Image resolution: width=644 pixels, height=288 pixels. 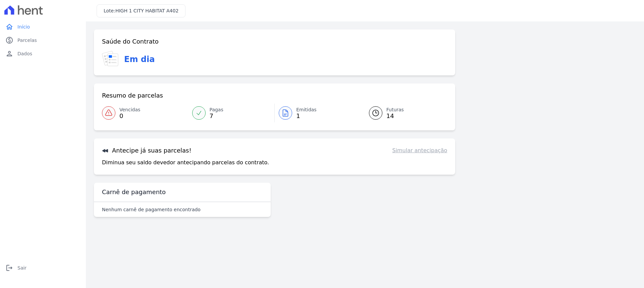 What do you see at coordinates (10, 54) in the screenshot?
I see `i: person` at bounding box center [10, 54].